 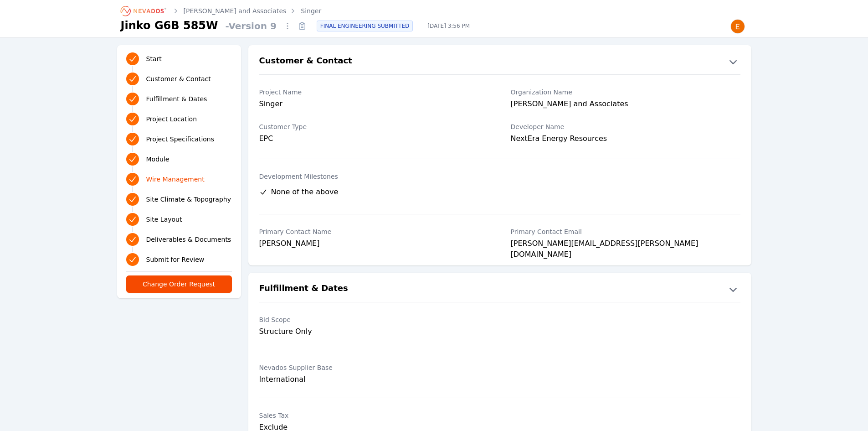 What do you see at coordinates (374, 105) in the screenshot?
I see `div: Singer` at bounding box center [374, 105].